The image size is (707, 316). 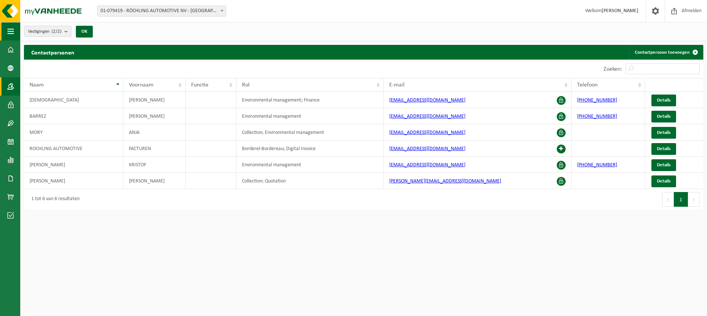 What do you see at coordinates (310, 100) in the screenshot?
I see `td: Environmental management; Finance` at bounding box center [310, 100].